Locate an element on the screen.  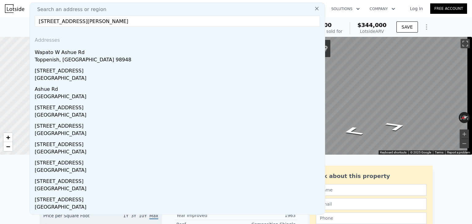
a: Show location on map is located at coordinates (326, 49).